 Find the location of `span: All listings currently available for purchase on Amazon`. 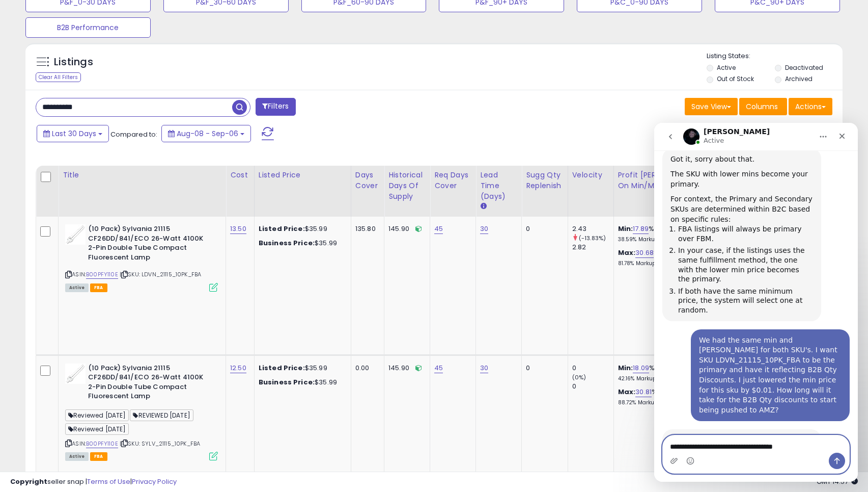

span: All listings currently available for purchase on Amazon is located at coordinates (77, 287).